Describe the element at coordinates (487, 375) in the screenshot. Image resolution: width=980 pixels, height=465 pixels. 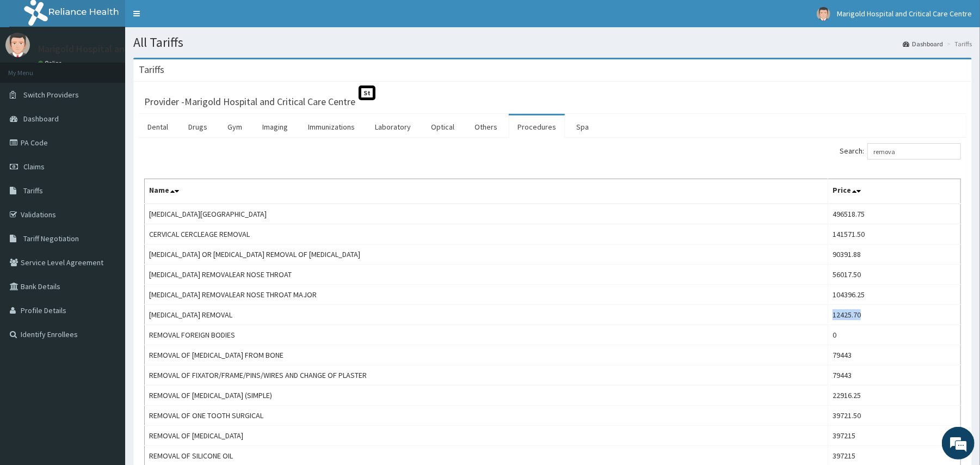
I see `td: REMOVAL OF FIXATOR/FRAME/PINS/WIRES AND CHANGE OF PLASTER` at that location.